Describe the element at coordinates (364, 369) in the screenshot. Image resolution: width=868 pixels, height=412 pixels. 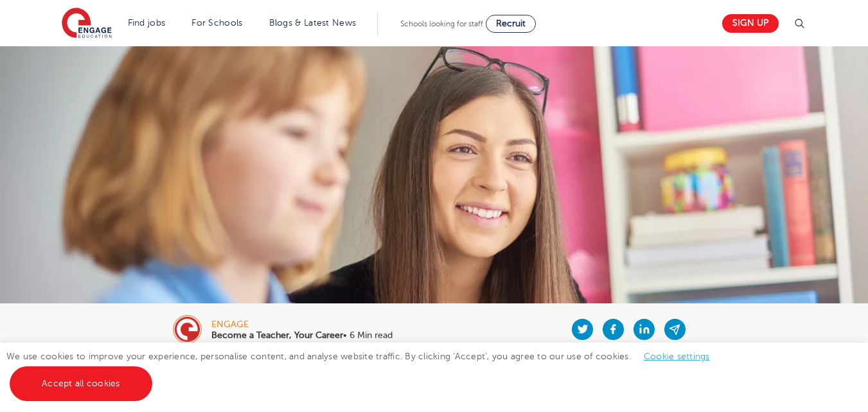
I see `span: We use cookies to improve your experience, personalise content, and analyse website traffic. By c...` at that location.